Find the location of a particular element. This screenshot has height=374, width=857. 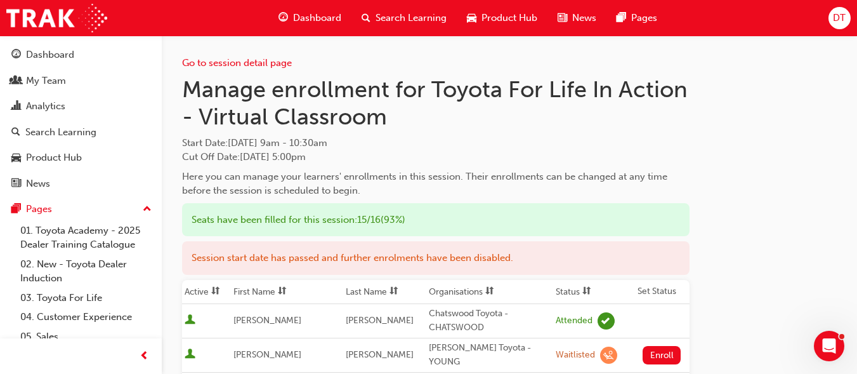

a: 04. Customer Experience is located at coordinates (86, 317).